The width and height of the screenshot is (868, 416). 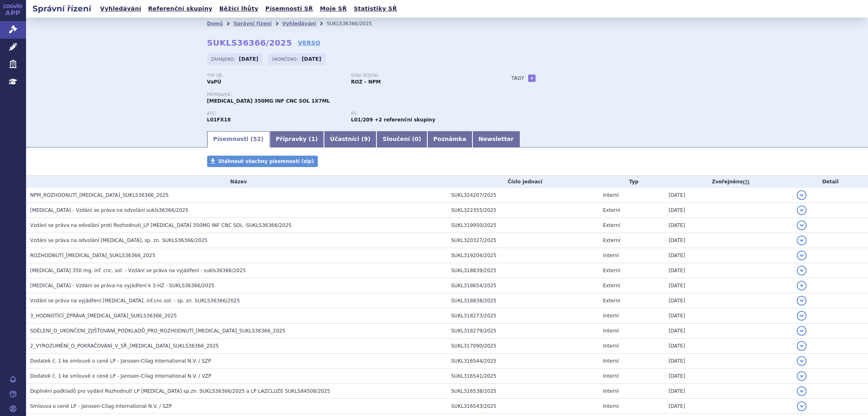 What do you see at coordinates (523, 225) in the screenshot?
I see `td: SUKL319950/2025` at bounding box center [523, 225].